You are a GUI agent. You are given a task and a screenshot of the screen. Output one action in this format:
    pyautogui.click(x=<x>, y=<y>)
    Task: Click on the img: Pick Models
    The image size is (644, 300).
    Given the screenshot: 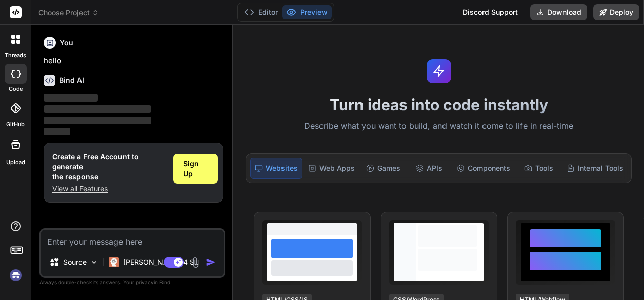 What is the action you would take?
    pyautogui.click(x=94, y=262)
    